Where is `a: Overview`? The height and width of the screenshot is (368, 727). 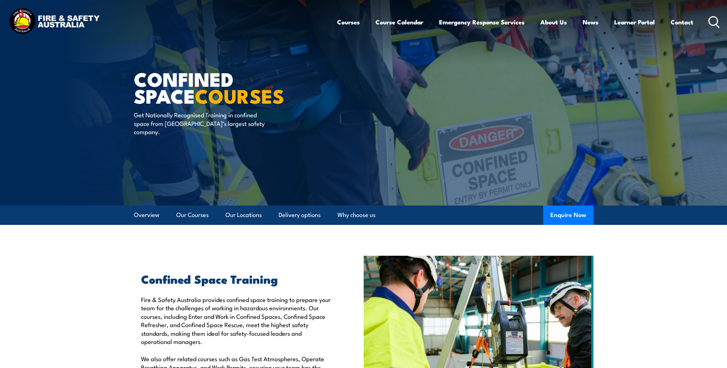 a: Overview is located at coordinates (146, 215).